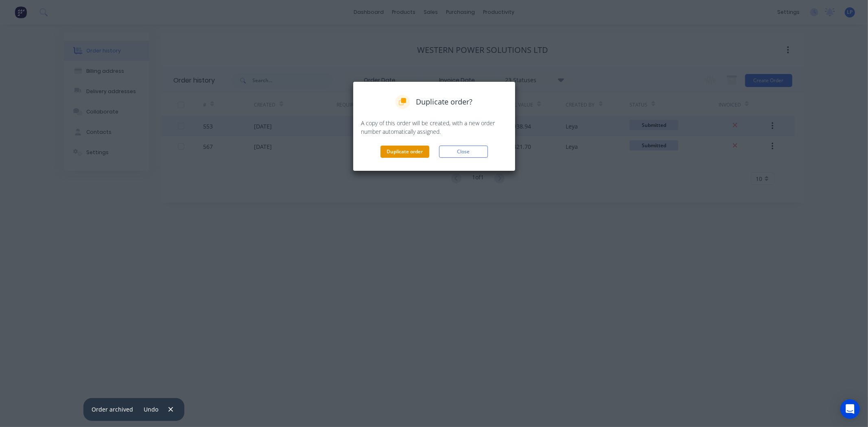  I want to click on button: Duplicate order, so click(405, 152).